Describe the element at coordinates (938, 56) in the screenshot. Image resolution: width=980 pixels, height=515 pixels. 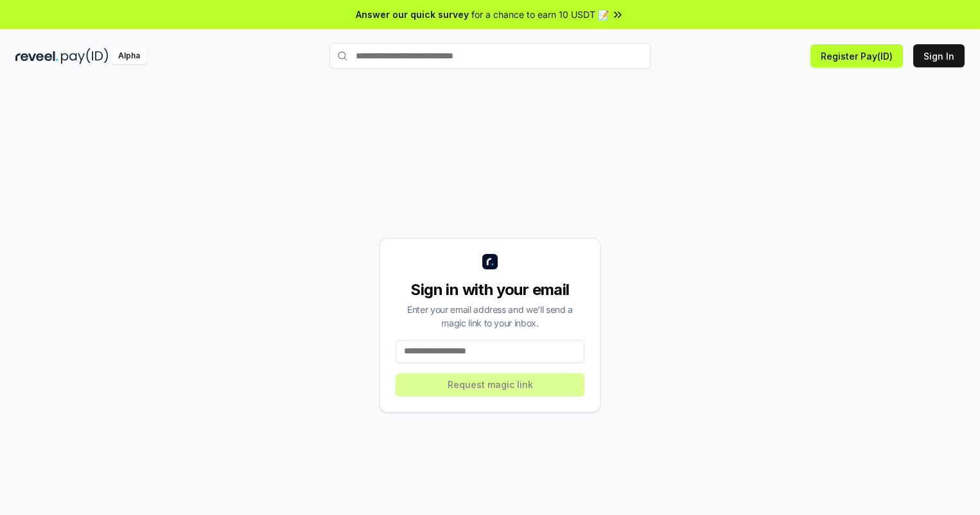
I see `button: Sign In` at that location.